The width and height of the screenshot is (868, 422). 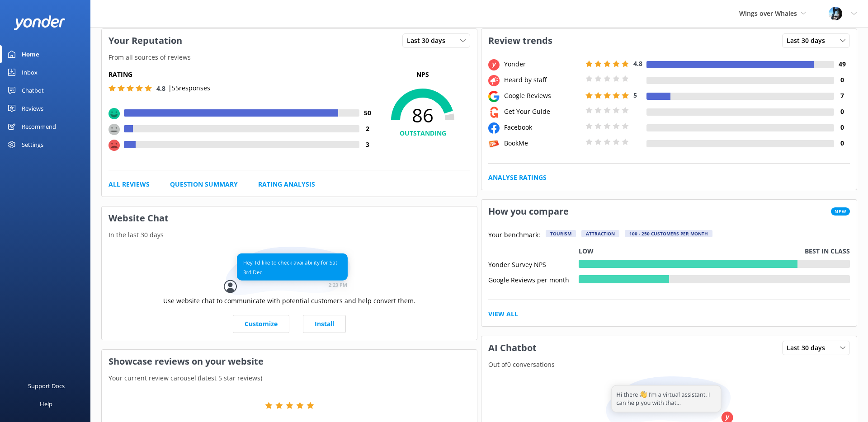 What do you see at coordinates (635, 95) in the screenshot?
I see `span: 5` at bounding box center [635, 95].